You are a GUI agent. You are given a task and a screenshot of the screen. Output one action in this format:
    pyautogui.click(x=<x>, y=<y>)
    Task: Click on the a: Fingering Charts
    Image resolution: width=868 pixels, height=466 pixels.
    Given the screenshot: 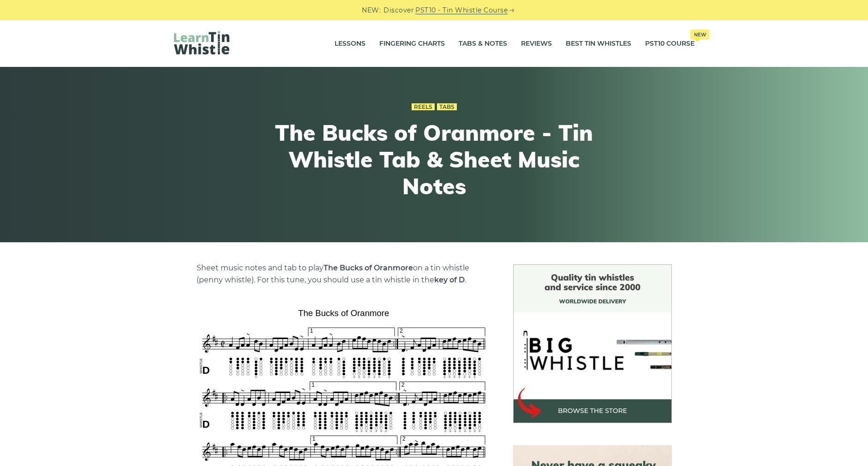 What is the action you would take?
    pyautogui.click(x=412, y=43)
    